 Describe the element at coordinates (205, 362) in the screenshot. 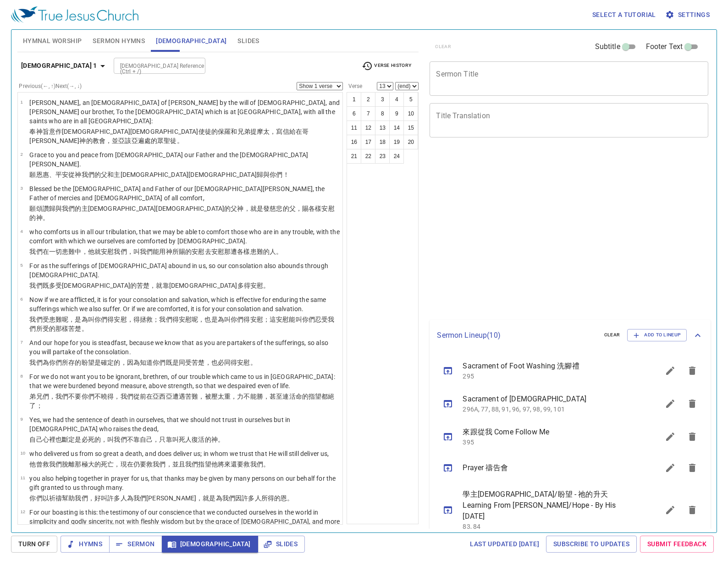

I see `wg1492: 你們既` at that location.